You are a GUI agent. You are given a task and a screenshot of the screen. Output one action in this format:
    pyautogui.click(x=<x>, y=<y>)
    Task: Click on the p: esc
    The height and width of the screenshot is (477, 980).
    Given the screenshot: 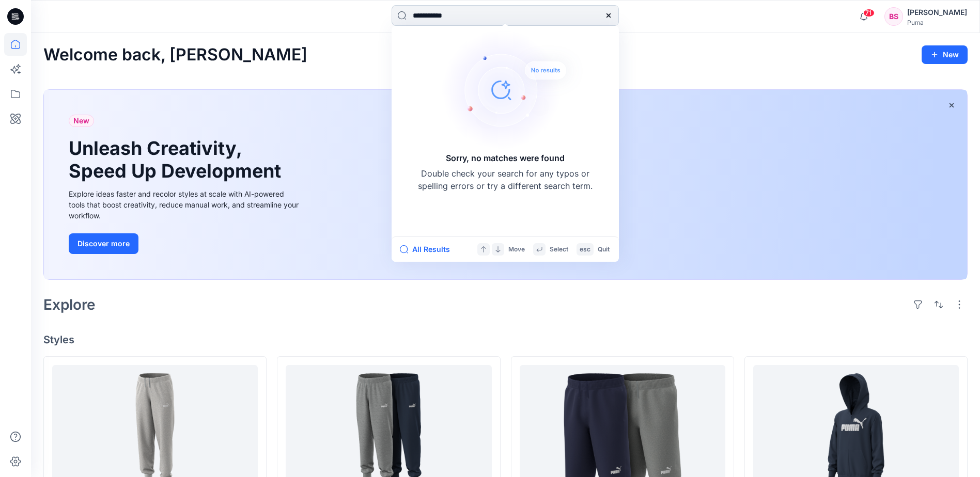 What is the action you would take?
    pyautogui.click(x=585, y=249)
    